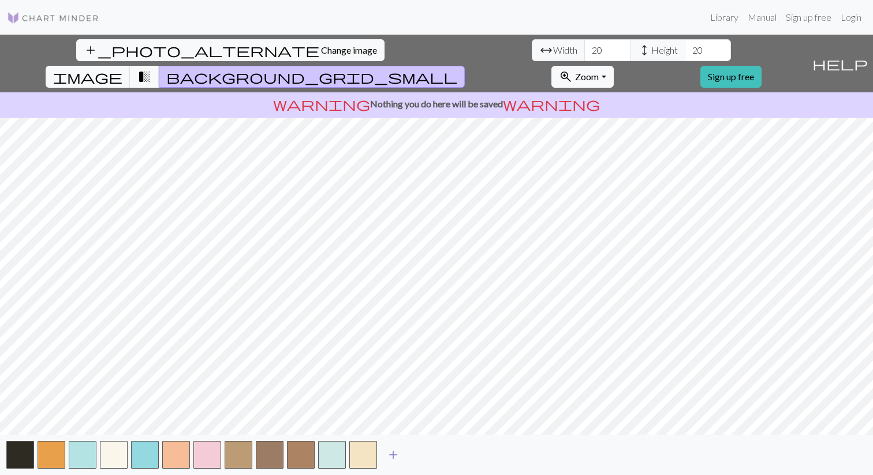  What do you see at coordinates (665, 50) in the screenshot?
I see `span: Height` at bounding box center [665, 50].